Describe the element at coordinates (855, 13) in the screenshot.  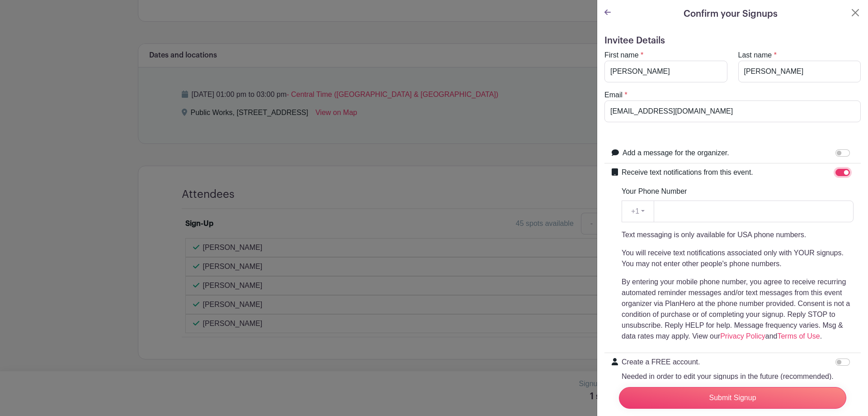
I see `button: Close` at that location.